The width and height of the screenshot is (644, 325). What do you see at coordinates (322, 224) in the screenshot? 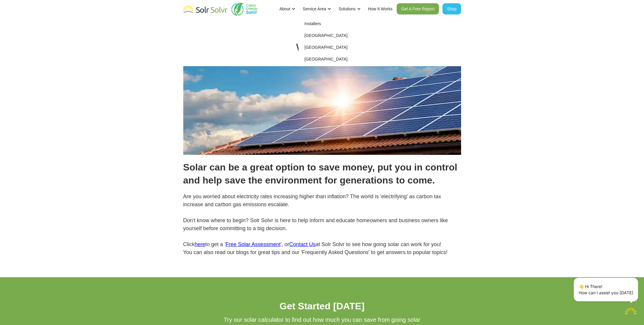
I see `p: Are you worried about electricity rates increasing higher than inflation? The world is 'electrify...` at bounding box center [322, 224].